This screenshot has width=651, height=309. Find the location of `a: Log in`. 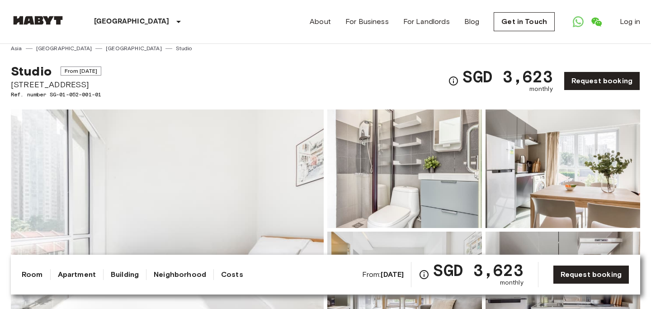

a: Log in is located at coordinates (629, 22).